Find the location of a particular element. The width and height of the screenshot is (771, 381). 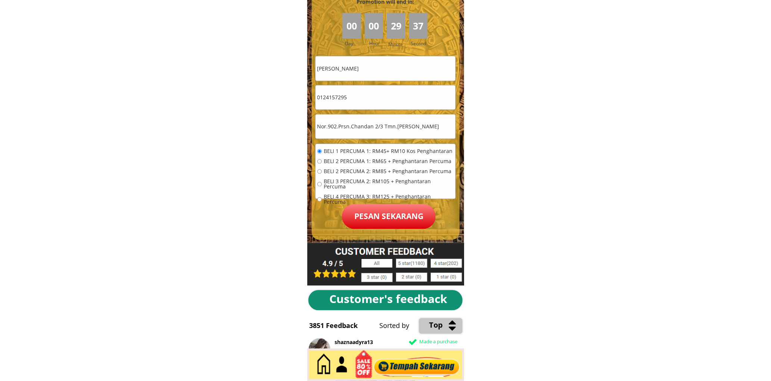

input: Telefon is located at coordinates (385, 97).